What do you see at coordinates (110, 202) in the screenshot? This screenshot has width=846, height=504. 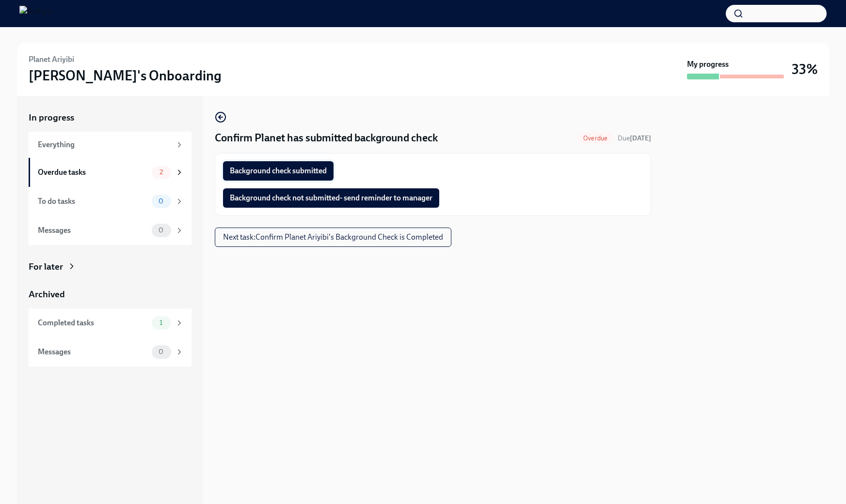 I see `a: To do tasks0` at bounding box center [110, 202].